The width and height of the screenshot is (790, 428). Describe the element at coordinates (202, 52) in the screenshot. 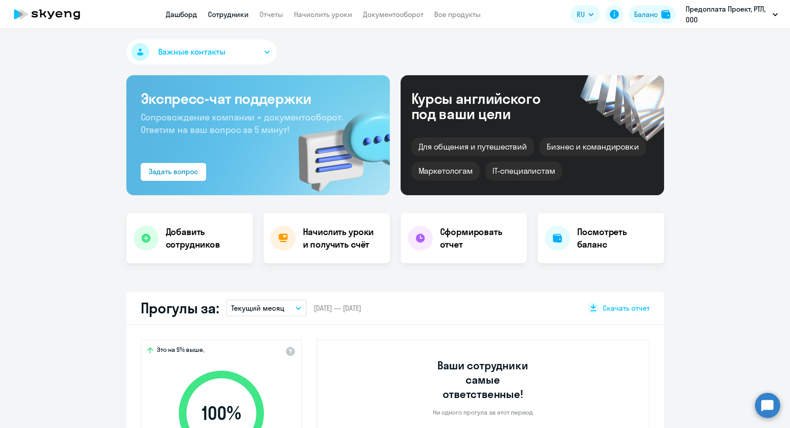

I see `button: Важные контакты` at that location.